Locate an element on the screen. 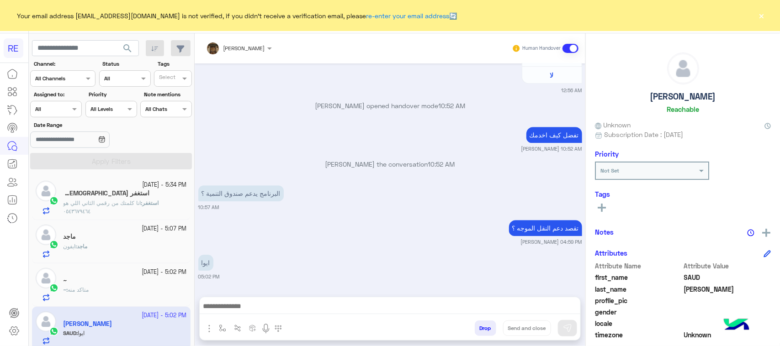 This screenshot has height=346, width=780. img: send voice note is located at coordinates (266, 329).